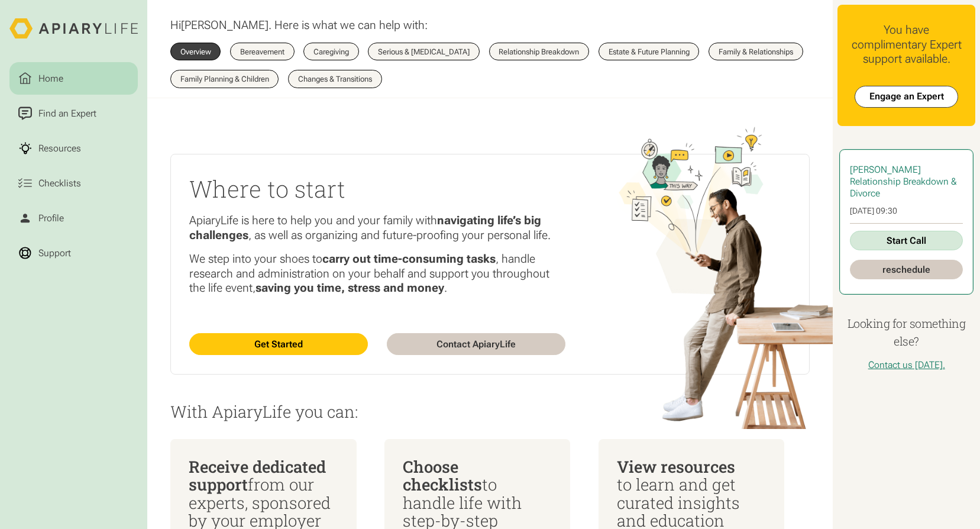 Image resolution: width=980 pixels, height=529 pixels. I want to click on div: Find an Expert, so click(67, 113).